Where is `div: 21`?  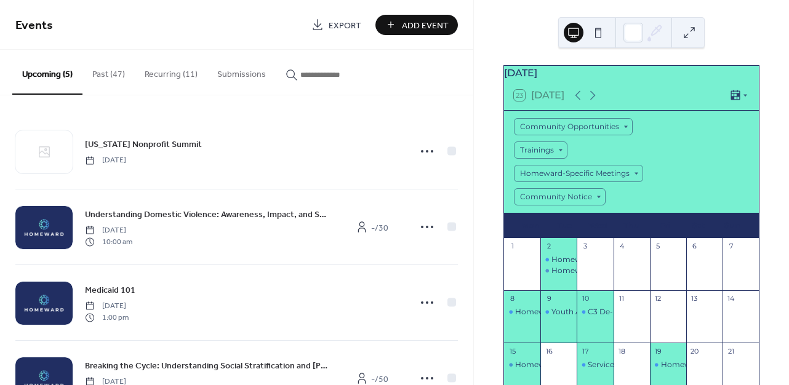
div: 21 is located at coordinates (731, 351).